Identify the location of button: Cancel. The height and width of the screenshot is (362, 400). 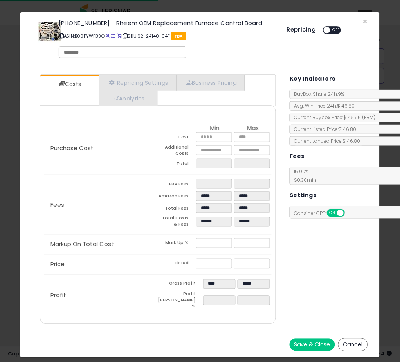
(353, 345).